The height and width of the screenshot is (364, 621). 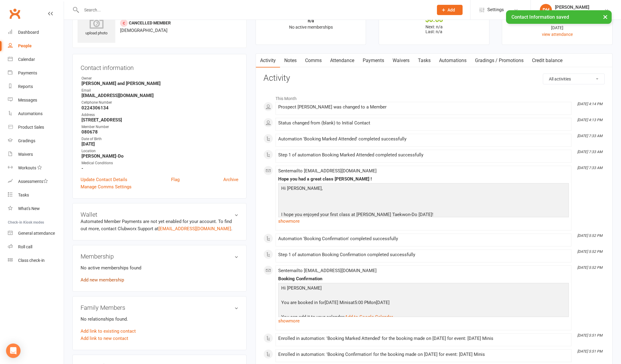 I want to click on a: Update Contact Details, so click(x=104, y=180).